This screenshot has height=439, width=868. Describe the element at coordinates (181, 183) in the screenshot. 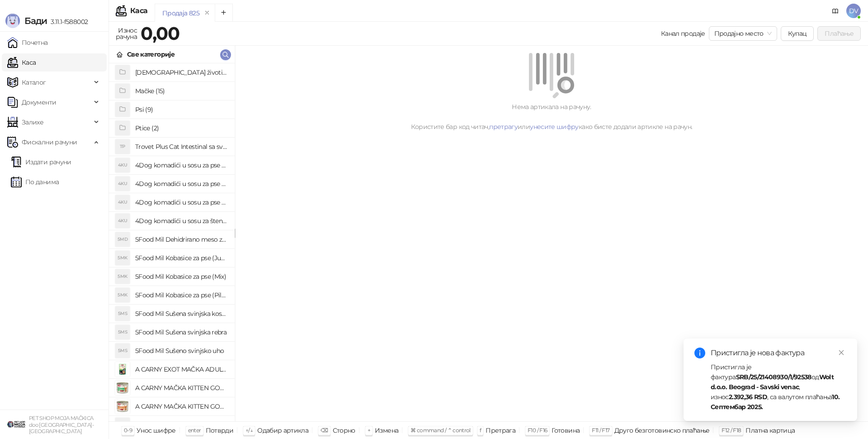

I see `h4: 4Dog komadići u sosu za pse sa piletinom (100g)` at that location.